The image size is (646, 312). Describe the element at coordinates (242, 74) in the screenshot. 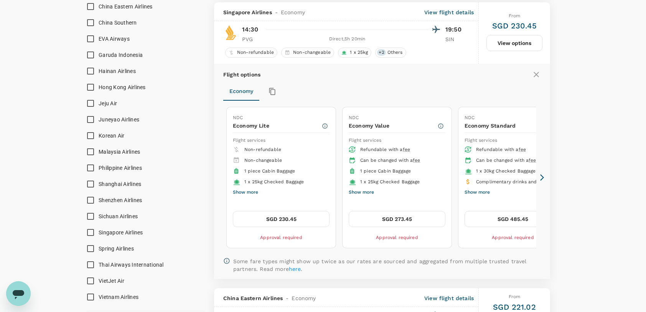

I see `p: Flight options` at that location.